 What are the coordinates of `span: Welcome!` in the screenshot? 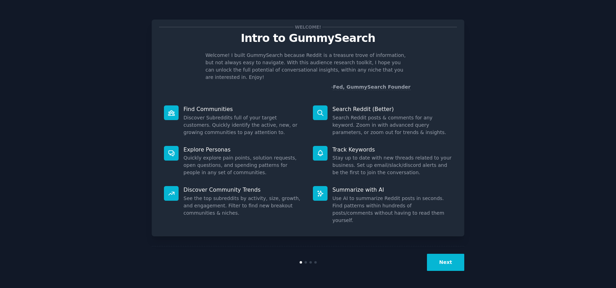 It's located at (308, 27).